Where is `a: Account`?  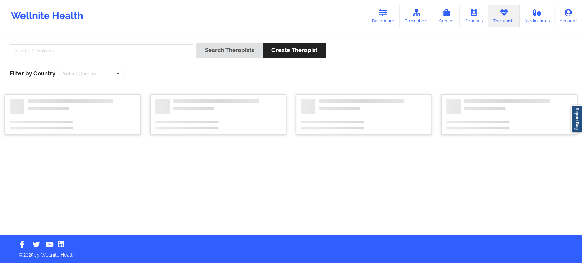
a: Account is located at coordinates (568, 16).